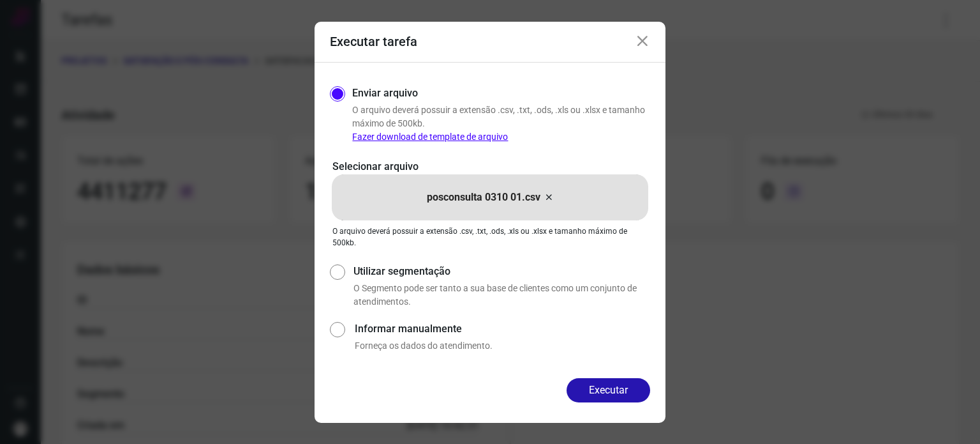  Describe the element at coordinates (501, 271) in the screenshot. I see `label: Utilizar segmentação` at that location.